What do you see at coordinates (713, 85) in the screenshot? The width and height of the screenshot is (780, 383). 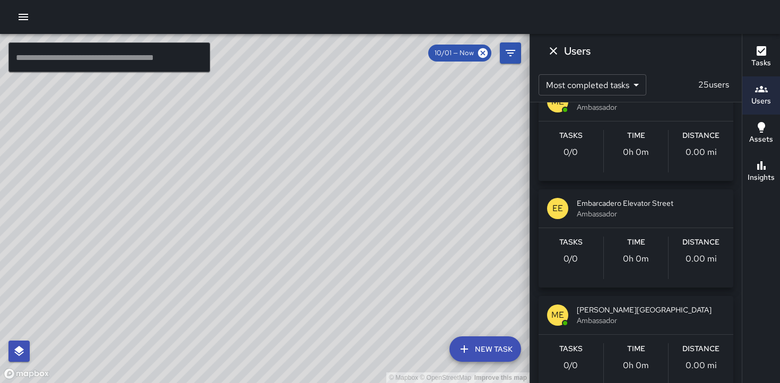 I see `p: 25 users` at bounding box center [713, 85].